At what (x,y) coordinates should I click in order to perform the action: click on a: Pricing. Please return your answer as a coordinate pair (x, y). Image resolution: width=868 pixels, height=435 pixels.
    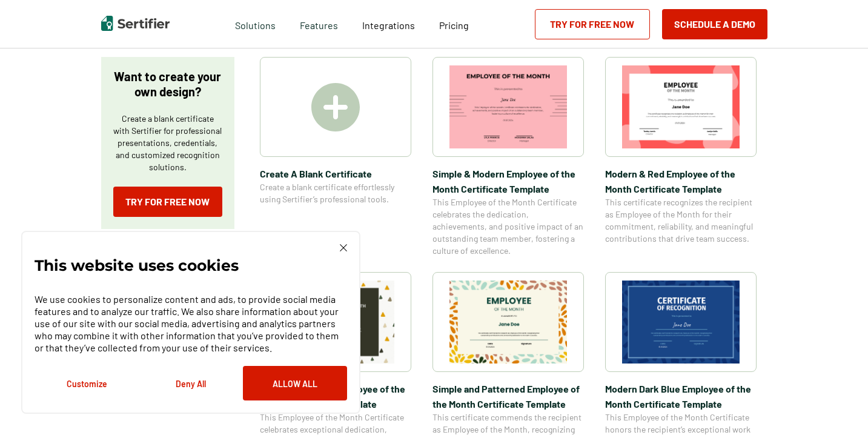
    Looking at the image, I should click on (454, 24).